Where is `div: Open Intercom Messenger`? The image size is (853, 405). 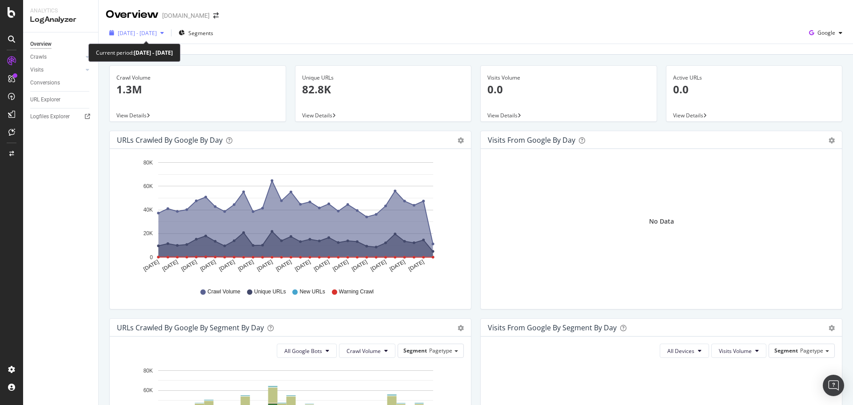
div: Open Intercom Messenger is located at coordinates (834, 385).